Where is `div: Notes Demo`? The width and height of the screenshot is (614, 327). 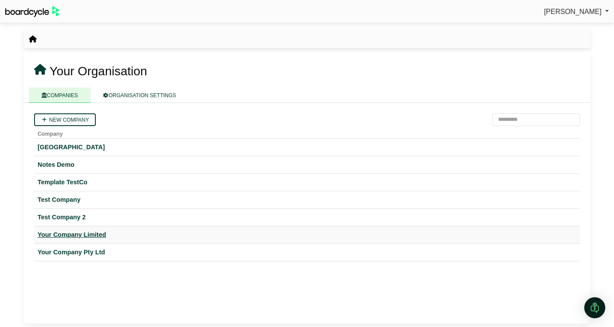
div: Notes Demo is located at coordinates (307, 165).